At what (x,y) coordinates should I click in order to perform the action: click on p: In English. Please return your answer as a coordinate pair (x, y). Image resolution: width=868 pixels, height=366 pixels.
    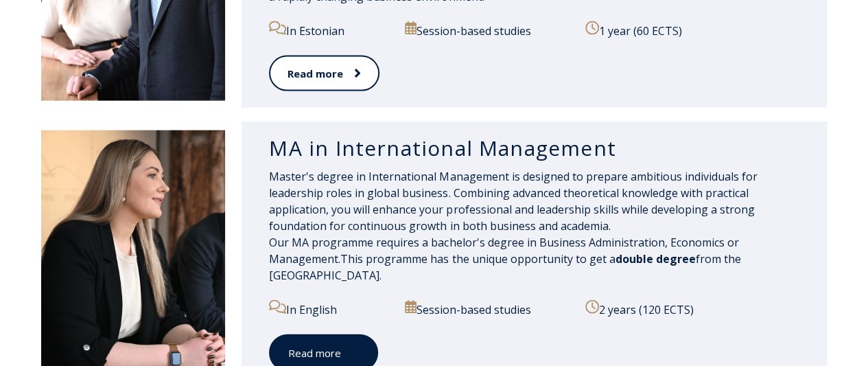
    Looking at the image, I should click on (331, 309).